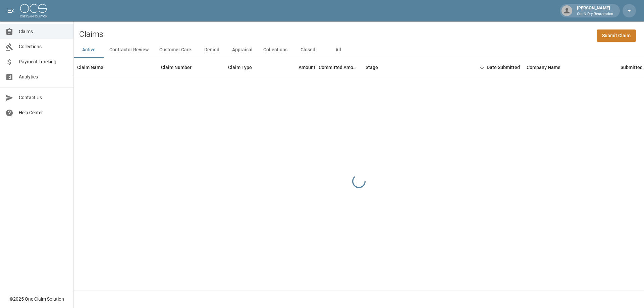 The width and height of the screenshot is (644, 308). Describe the element at coordinates (36, 299) in the screenshot. I see `div: © 2025 One Claim Solution` at that location.